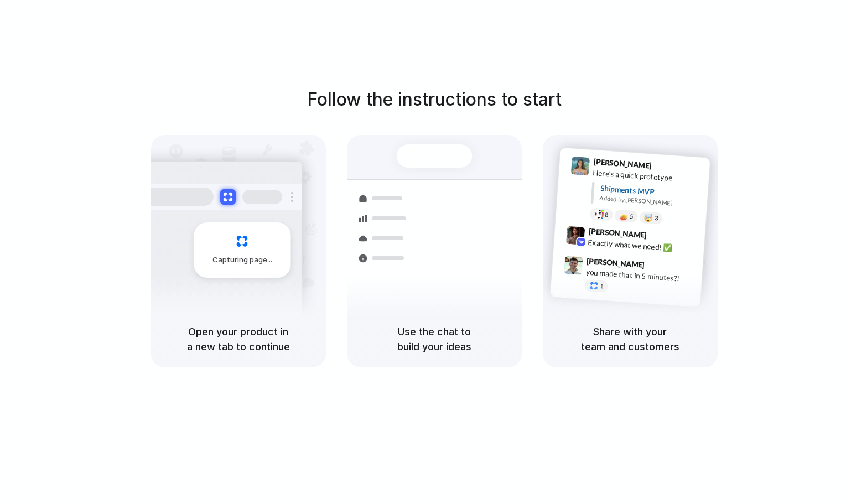 Image resolution: width=846 pixels, height=504 pixels. I want to click on span: 3, so click(655, 218).